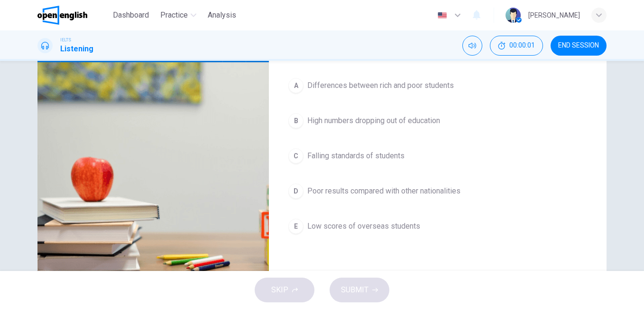 The width and height of the screenshot is (644, 309). Describe the element at coordinates (438, 156) in the screenshot. I see `button: CFalling standards of students` at that location.